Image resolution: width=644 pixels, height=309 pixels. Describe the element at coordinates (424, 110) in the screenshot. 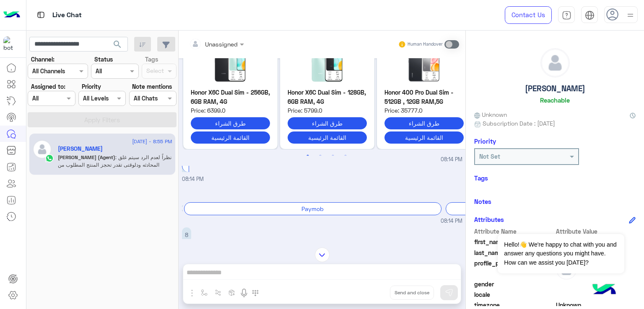

I see `span: Price: 35777.0` at that location.